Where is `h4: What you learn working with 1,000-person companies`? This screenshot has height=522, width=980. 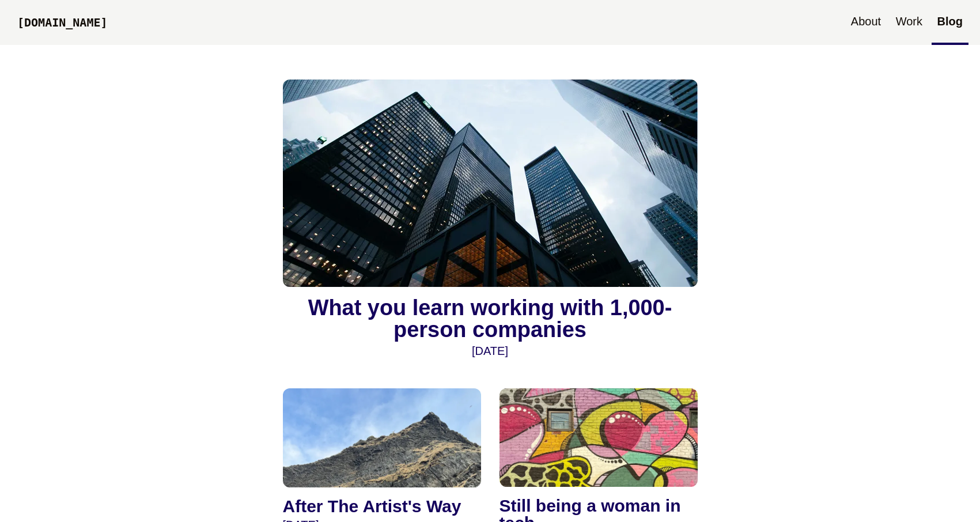
h4: What you learn working with 1,000-person companies is located at coordinates (490, 319).